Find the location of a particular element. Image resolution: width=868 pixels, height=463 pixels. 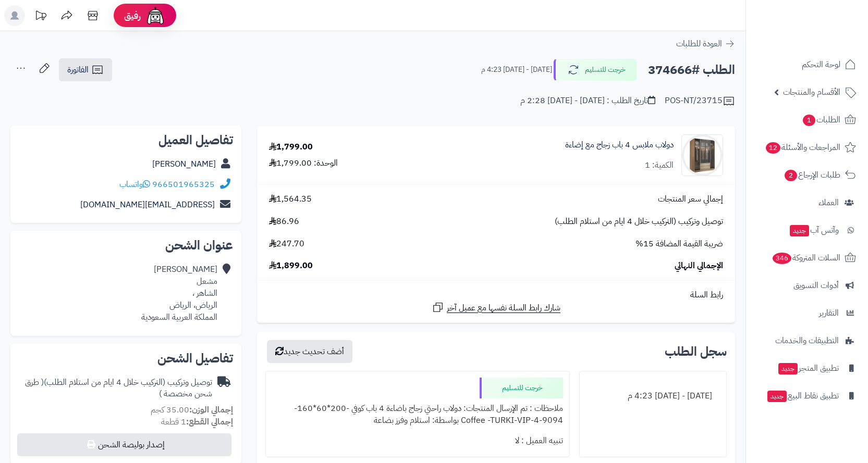

span: 247.70 is located at coordinates (287, 244).